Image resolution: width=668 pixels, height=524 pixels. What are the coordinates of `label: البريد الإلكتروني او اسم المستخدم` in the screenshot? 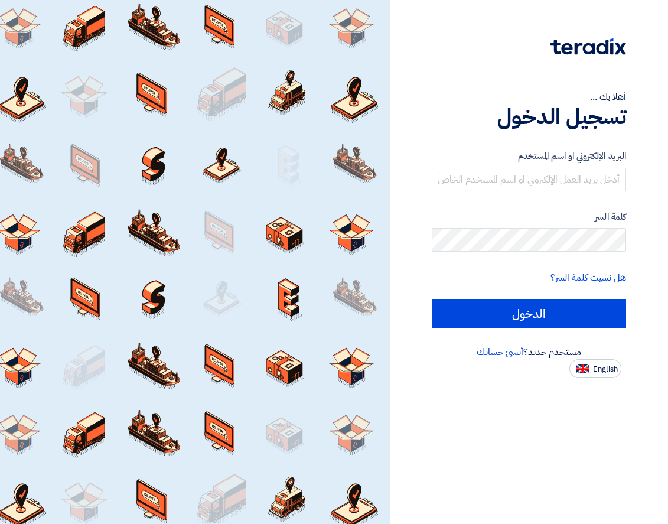 It's located at (528, 156).